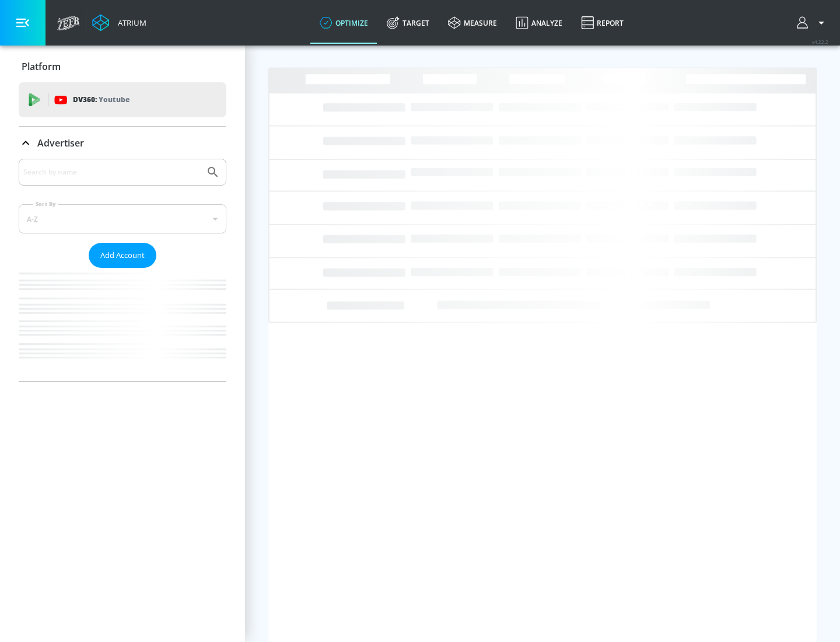  What do you see at coordinates (473, 22) in the screenshot?
I see `a: measure` at bounding box center [473, 22].